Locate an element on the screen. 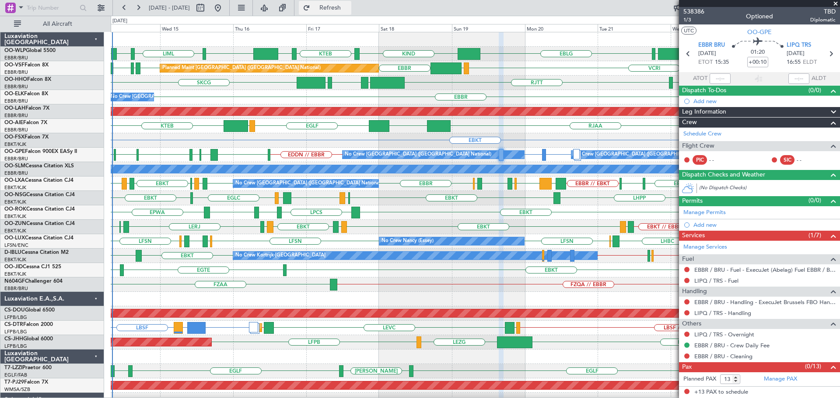 The width and height of the screenshot is (840, 398). span: Refresh is located at coordinates (330, 8).